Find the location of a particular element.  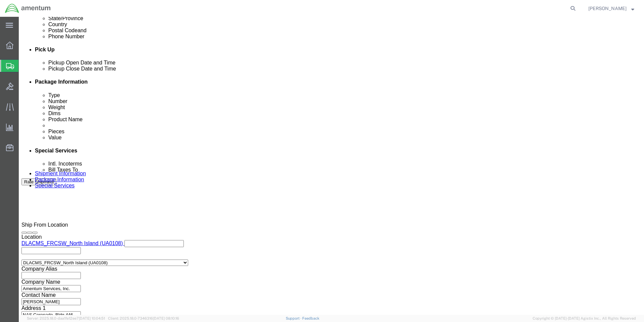

span: Steven Sanchez is located at coordinates (608, 8).